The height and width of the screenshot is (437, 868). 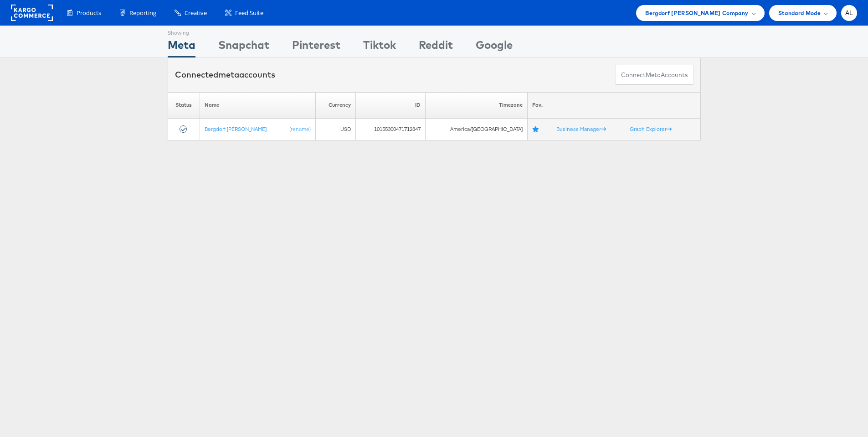 What do you see at coordinates (494, 47) in the screenshot?
I see `div: Google` at bounding box center [494, 47].